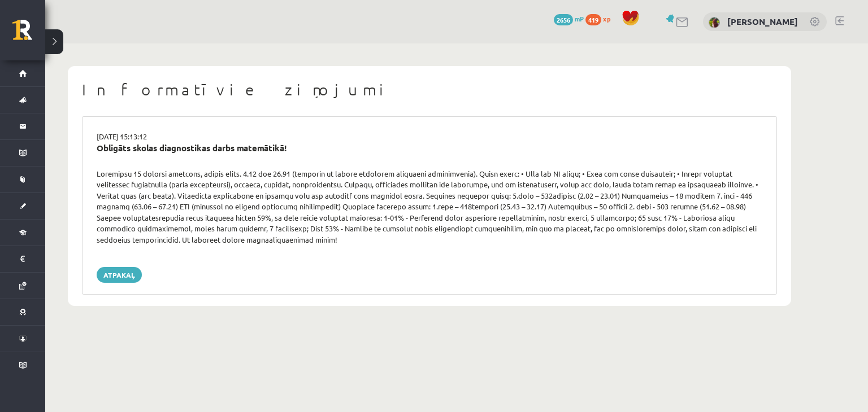  What do you see at coordinates (430, 207) in the screenshot?
I see `div: Loremipsu 15 dolorsi ametcons, adipis elits. 4.12 doe 26.91 (temporin ut labore etdolorem aliquae...` at bounding box center [430, 207].